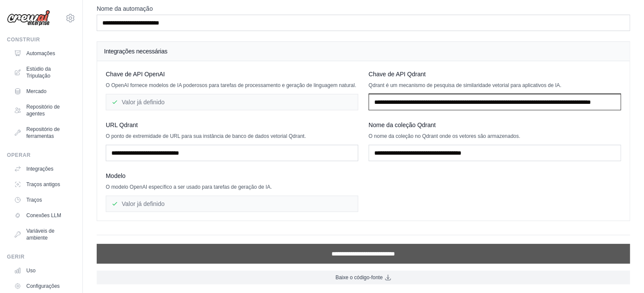 Image resolution: width=644 pixels, height=293 pixels. Describe the element at coordinates (364, 278) in the screenshot. I see `a: Baixe o código-fonte` at that location.